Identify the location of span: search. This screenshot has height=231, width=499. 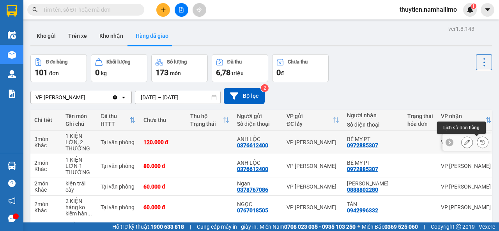
(35, 10).